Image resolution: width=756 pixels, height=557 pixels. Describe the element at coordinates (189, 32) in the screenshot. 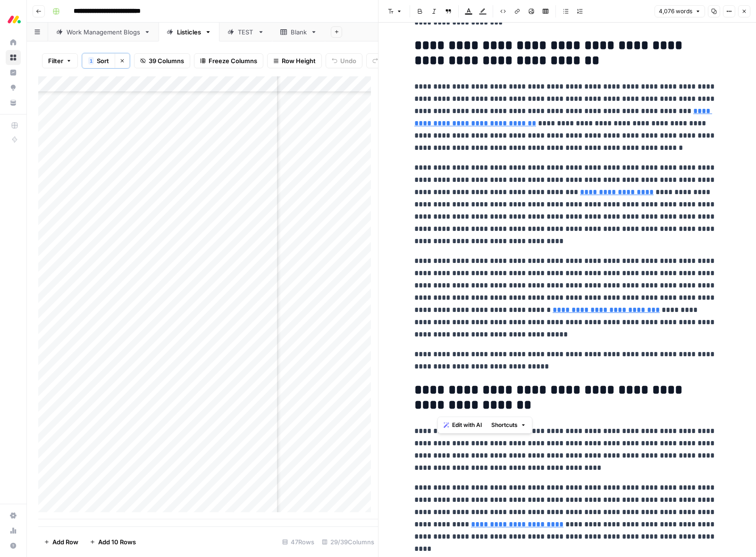

I see `div: Listicles` at that location.